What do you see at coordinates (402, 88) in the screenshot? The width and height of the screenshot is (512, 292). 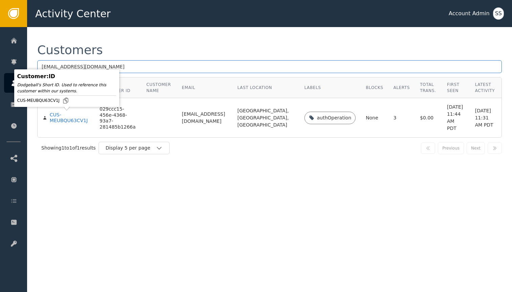 I see `div: Alerts` at bounding box center [402, 88].